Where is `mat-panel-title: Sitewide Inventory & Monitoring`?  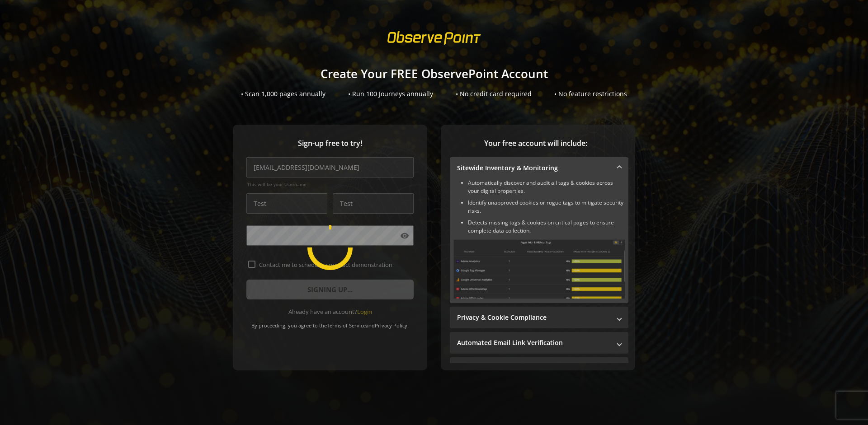
mat-panel-title: Sitewide Inventory & Monitoring is located at coordinates (533, 168).